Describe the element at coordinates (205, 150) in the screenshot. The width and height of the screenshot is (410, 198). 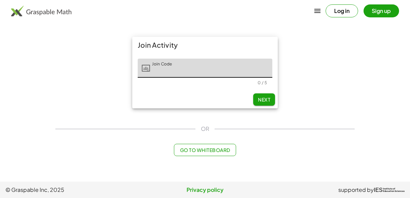
I see `button: Go to Whiteboard` at that location.